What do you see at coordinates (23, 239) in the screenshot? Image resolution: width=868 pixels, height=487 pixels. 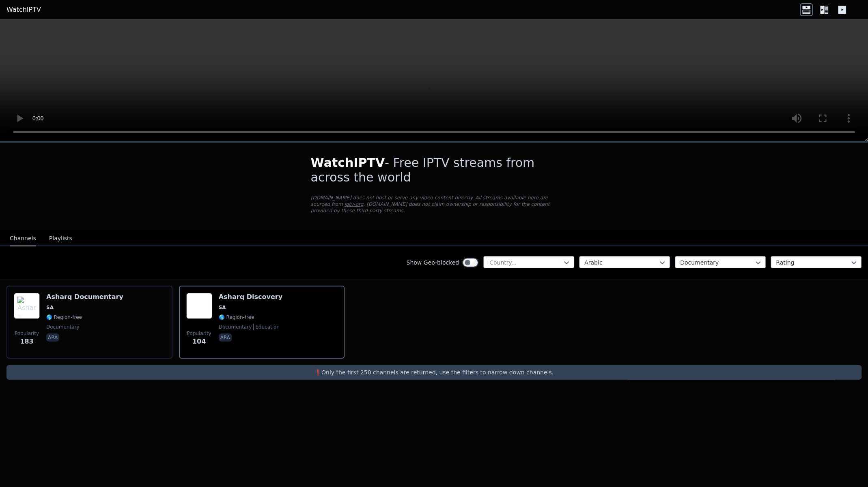 I see `button: Channels` at bounding box center [23, 239].